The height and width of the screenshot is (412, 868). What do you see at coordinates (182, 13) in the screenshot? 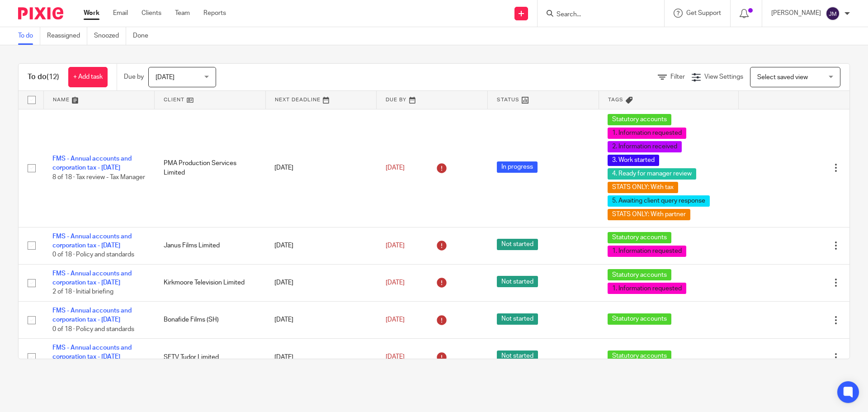
I see `a: Team` at bounding box center [182, 13].